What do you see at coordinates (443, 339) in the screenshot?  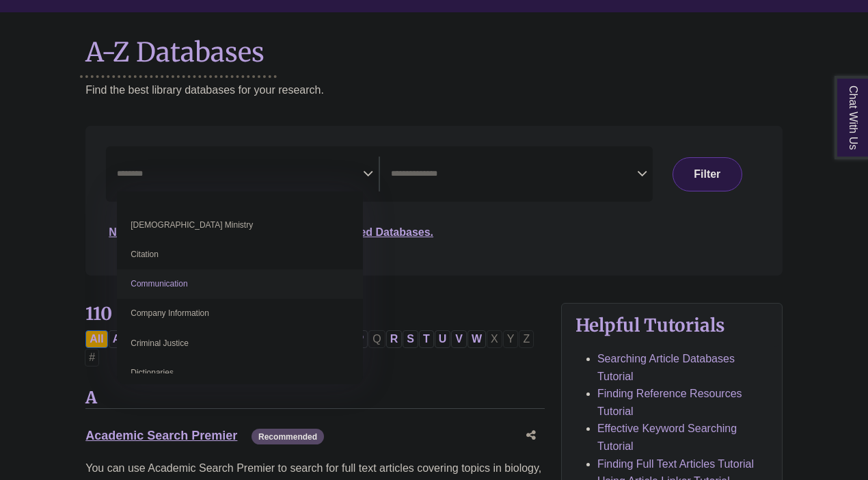 I see `button: Filter Results U` at bounding box center [443, 339].